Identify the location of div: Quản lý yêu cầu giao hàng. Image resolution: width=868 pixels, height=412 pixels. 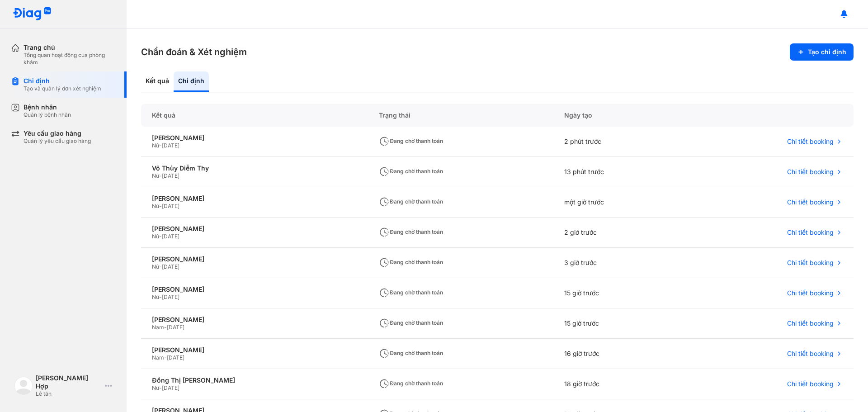
(57, 141).